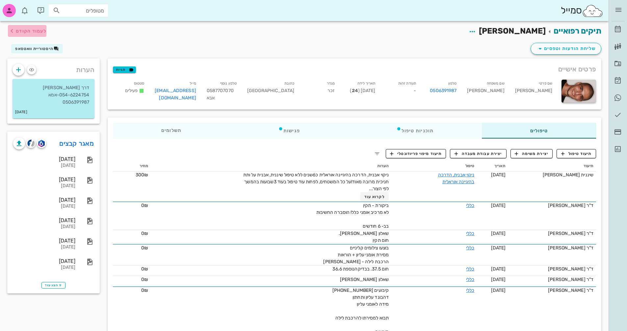 The height and width of the screenshot is (331, 627). Describe the element at coordinates (193, 83) in the screenshot. I see `small: מייל` at that location.